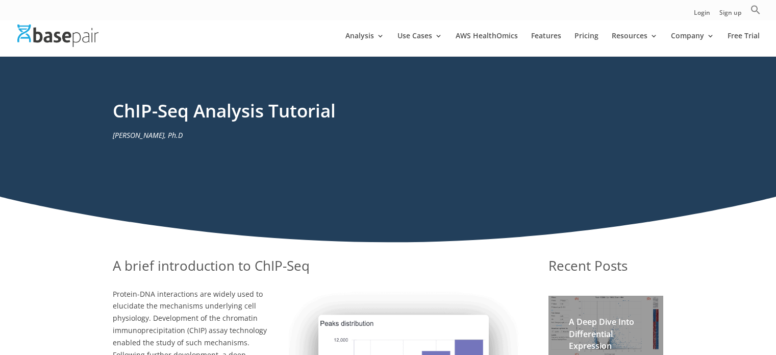  What do you see at coordinates (211, 265) in the screenshot?
I see `span: A brief introduction to ChIP-Seq` at bounding box center [211, 265].